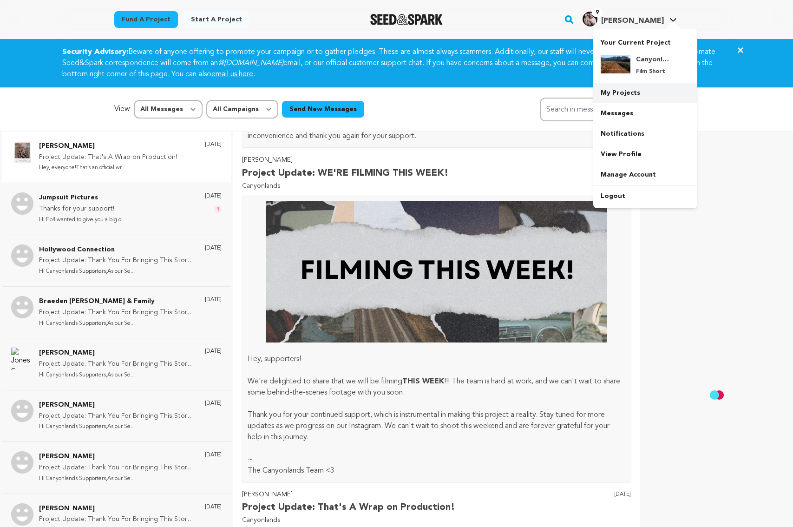 The image size is (793, 527). I want to click on strong: Security Advisory:, so click(95, 52).